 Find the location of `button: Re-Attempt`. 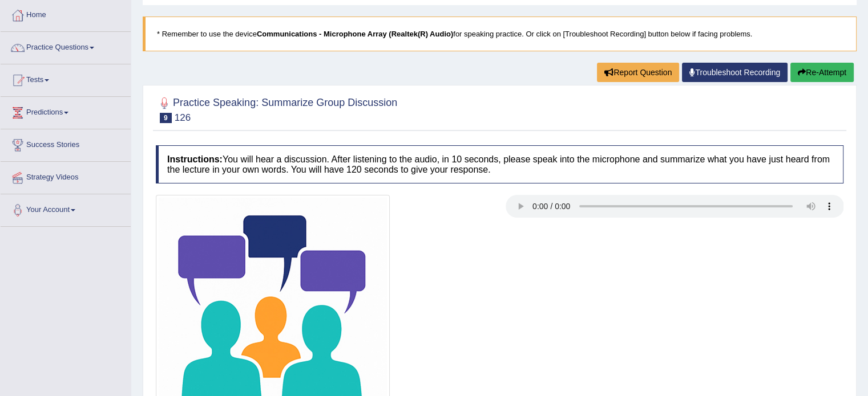

button: Re-Attempt is located at coordinates (822, 73).